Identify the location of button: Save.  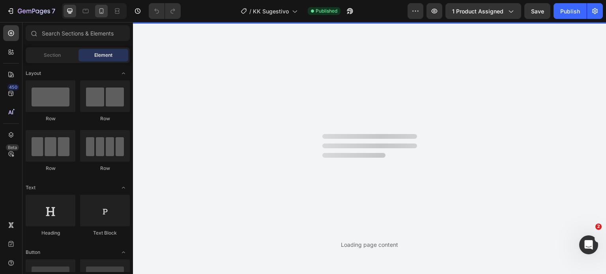
(537, 11).